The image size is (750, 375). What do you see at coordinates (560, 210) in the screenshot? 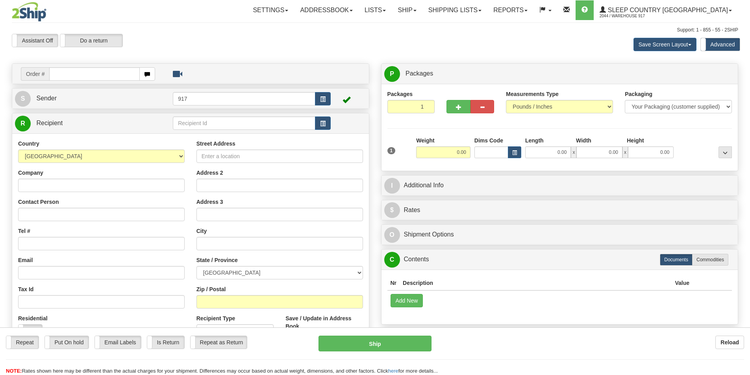
I see `a: $Rates` at bounding box center [560, 210].